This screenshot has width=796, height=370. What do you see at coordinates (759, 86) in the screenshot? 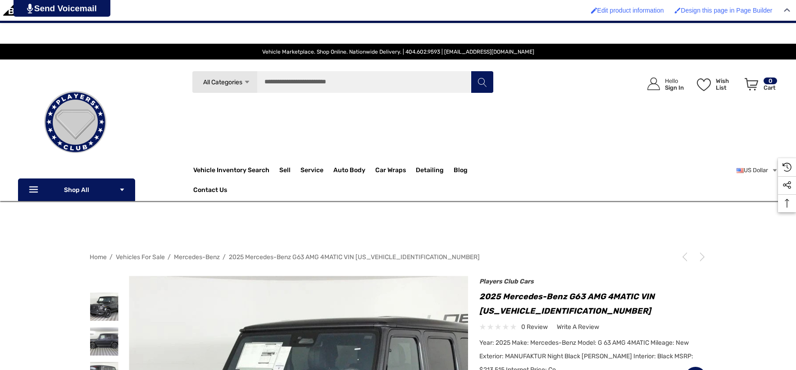
I see `a: Cart with 0 items` at bounding box center [759, 86].